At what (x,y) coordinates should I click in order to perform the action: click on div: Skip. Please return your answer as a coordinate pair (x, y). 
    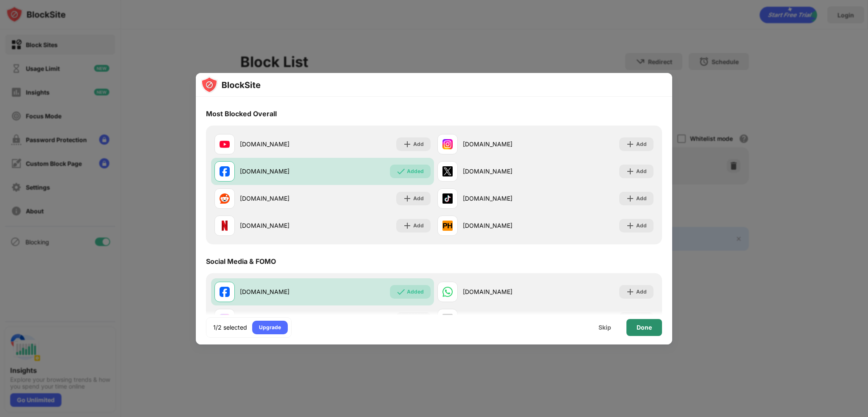
    Looking at the image, I should click on (605, 327).